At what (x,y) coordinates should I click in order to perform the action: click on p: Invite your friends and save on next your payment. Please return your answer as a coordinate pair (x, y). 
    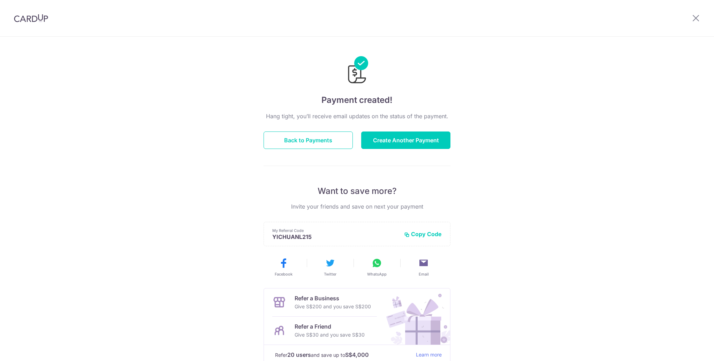
    Looking at the image, I should click on (357, 206).